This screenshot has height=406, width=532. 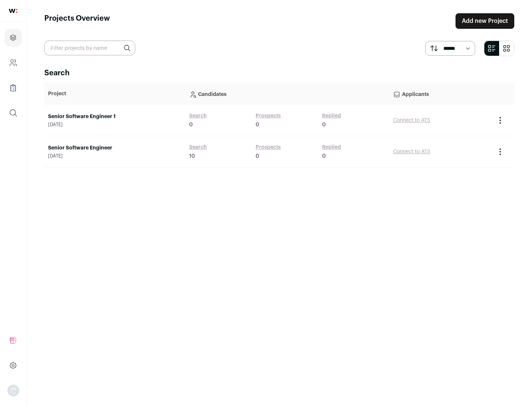 What do you see at coordinates (115, 117) in the screenshot?
I see `a: Senior Software Engineer 1` at bounding box center [115, 117].